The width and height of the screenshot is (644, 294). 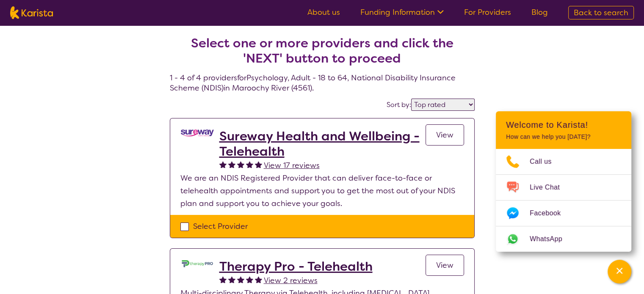 I want to click on p: We are an NDIS Registered Provider that can deliver face-to-face or telehealth appointments and s..., so click(x=322, y=191).